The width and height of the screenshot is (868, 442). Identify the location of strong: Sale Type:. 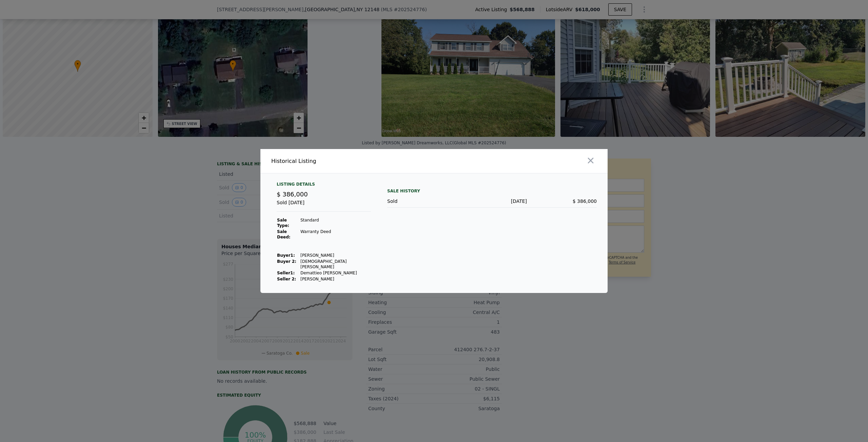
(283, 223).